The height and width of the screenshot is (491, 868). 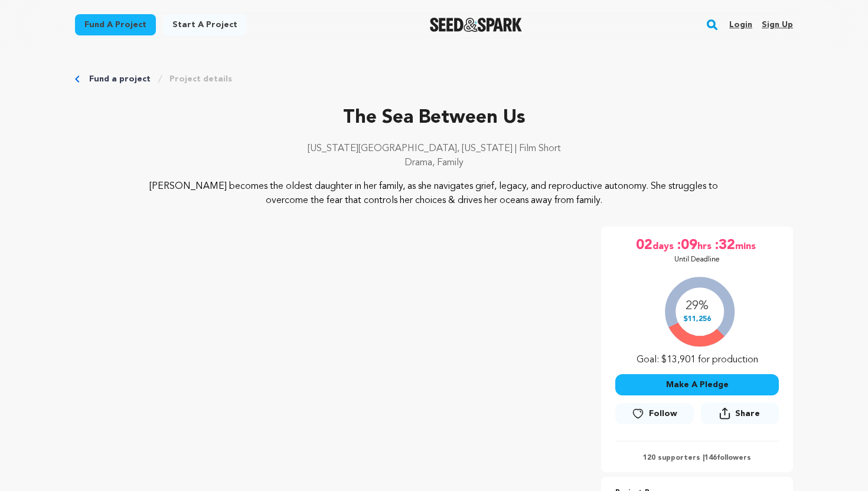 I want to click on a: Seed&Spark Homepage, so click(x=476, y=25).